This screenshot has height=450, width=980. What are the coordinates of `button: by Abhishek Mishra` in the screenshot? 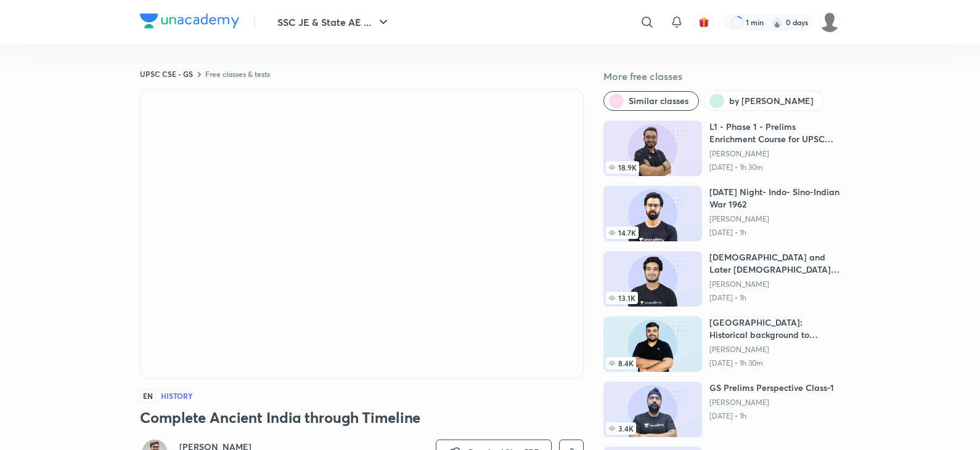 It's located at (764, 101).